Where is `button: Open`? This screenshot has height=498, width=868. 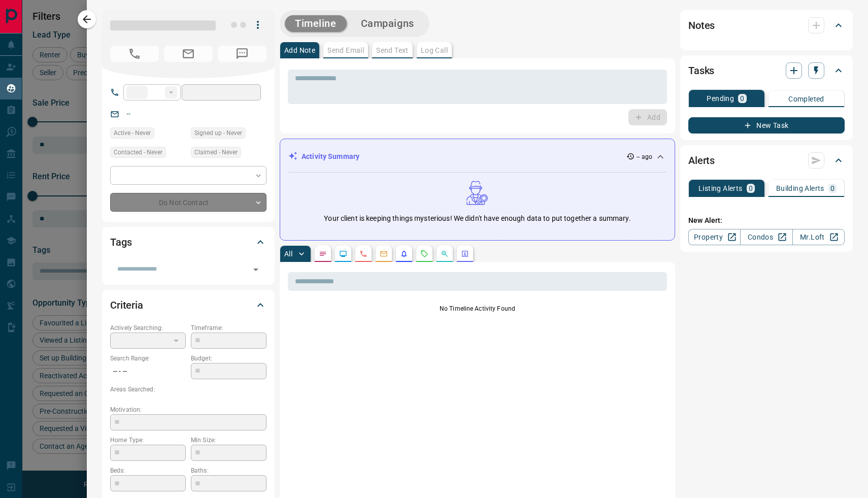 button: Open is located at coordinates (256, 269).